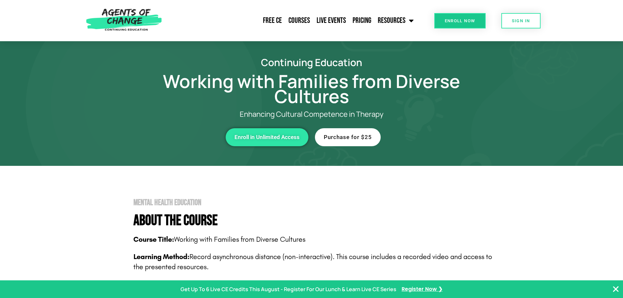 This screenshot has height=298, width=623. What do you see at coordinates (422, 289) in the screenshot?
I see `span: Register Now ❯` at bounding box center [422, 289].